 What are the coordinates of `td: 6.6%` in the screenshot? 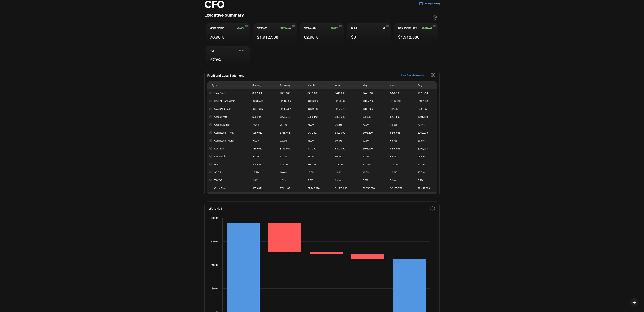 It's located at (374, 180).